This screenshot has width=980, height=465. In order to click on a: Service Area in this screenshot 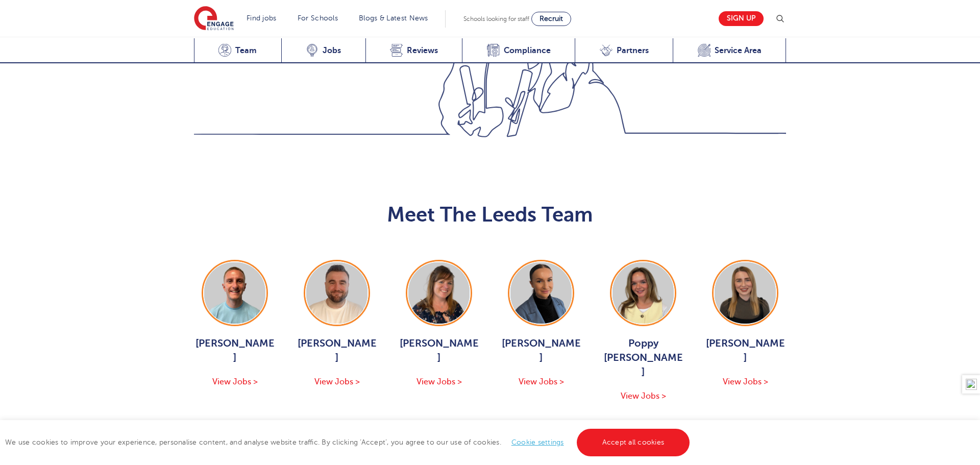, I will do `click(729, 51)`.